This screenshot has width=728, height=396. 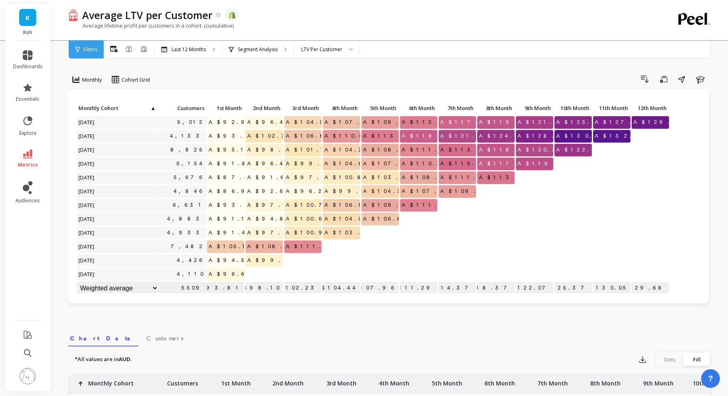 I want to click on span: 2nd Month, so click(x=264, y=108).